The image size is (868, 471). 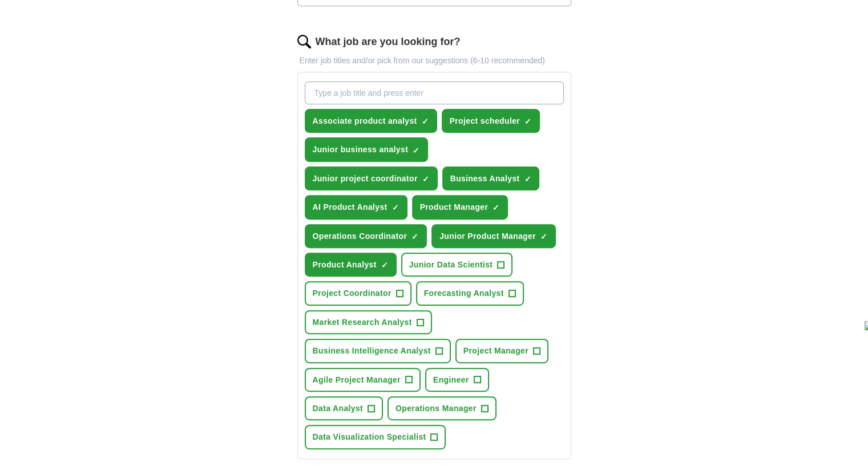 I want to click on span: Product Analyst, so click(x=345, y=264).